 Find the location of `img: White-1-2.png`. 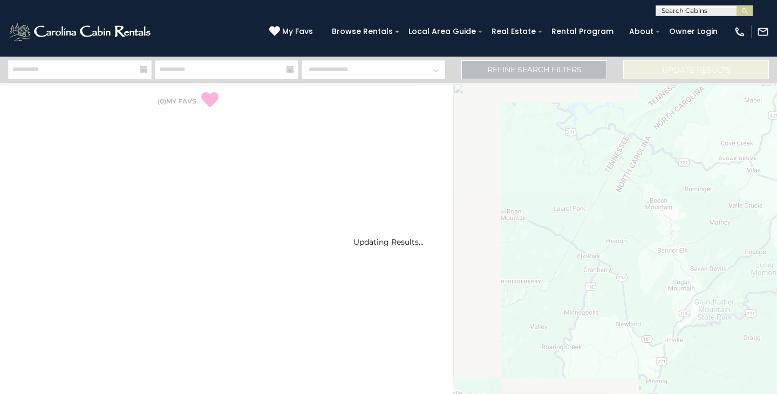

img: White-1-2.png is located at coordinates (81, 32).